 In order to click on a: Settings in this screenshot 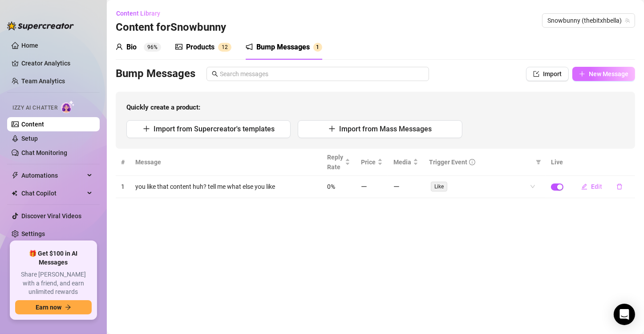, I will do `click(33, 234)`.